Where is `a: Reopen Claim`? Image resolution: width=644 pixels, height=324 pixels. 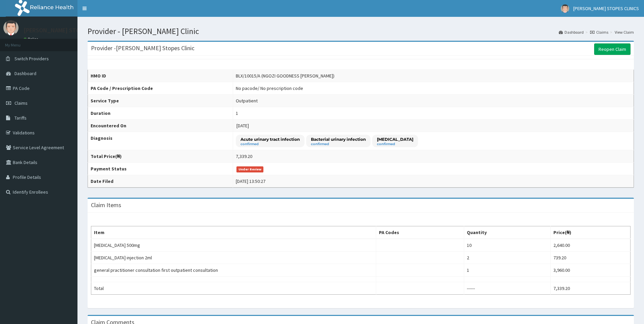 a: Reopen Claim is located at coordinates (612, 49).